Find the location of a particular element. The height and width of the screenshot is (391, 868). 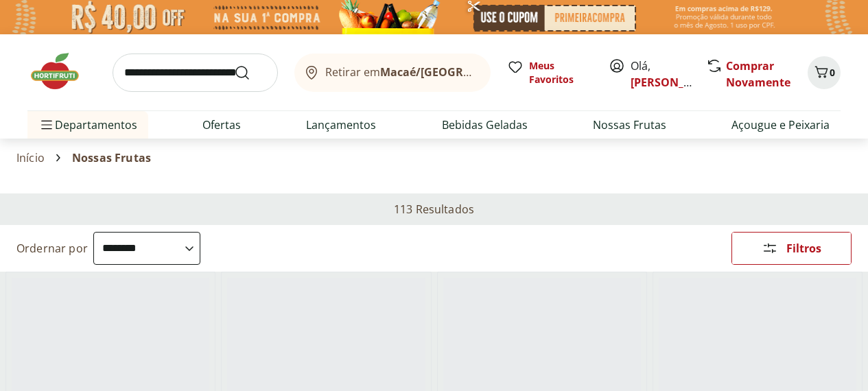

button: Filtros is located at coordinates (791, 248).